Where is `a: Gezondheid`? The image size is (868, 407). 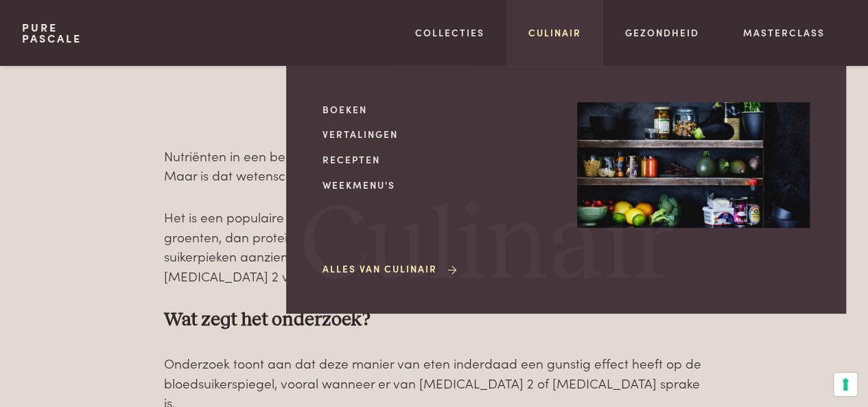
a: Gezondheid is located at coordinates (663, 33).